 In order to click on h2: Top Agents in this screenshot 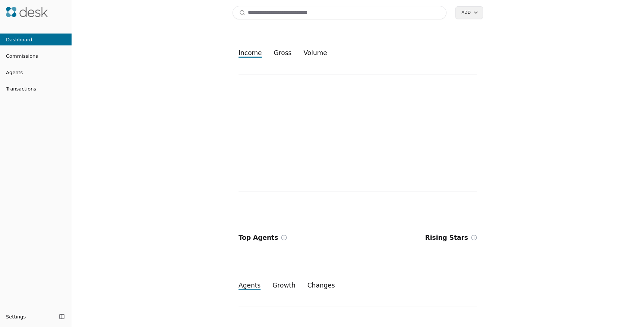, I will do `click(259, 238)`.